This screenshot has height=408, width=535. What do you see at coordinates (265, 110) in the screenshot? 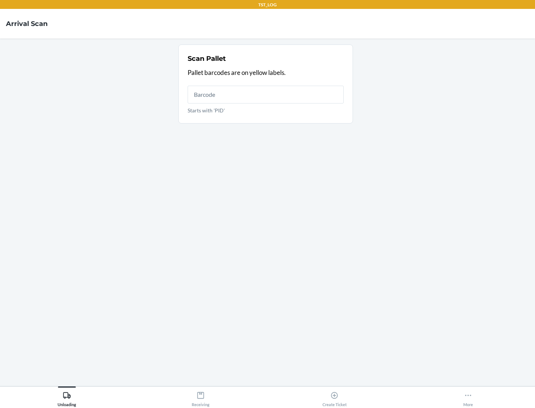
I see `p: Starts with 'PID'` at bounding box center [265, 110].